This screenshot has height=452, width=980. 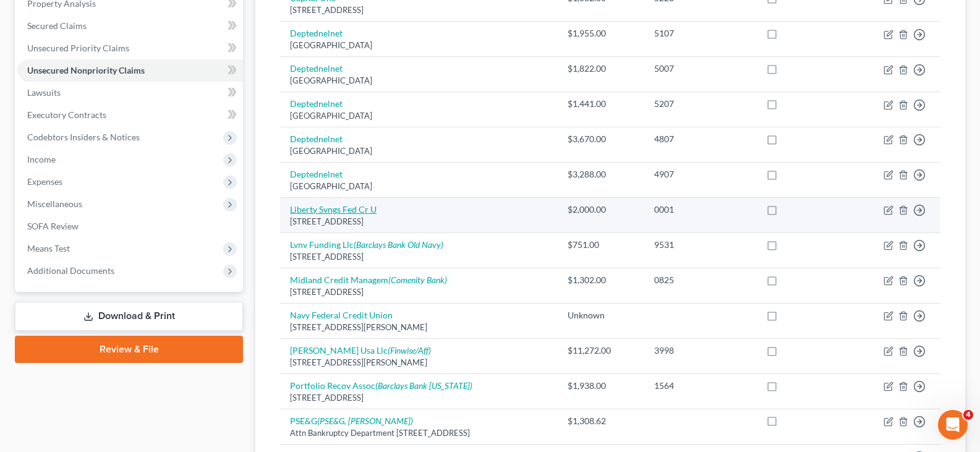 What do you see at coordinates (700, 351) in the screenshot?
I see `div: 3998` at bounding box center [700, 351].